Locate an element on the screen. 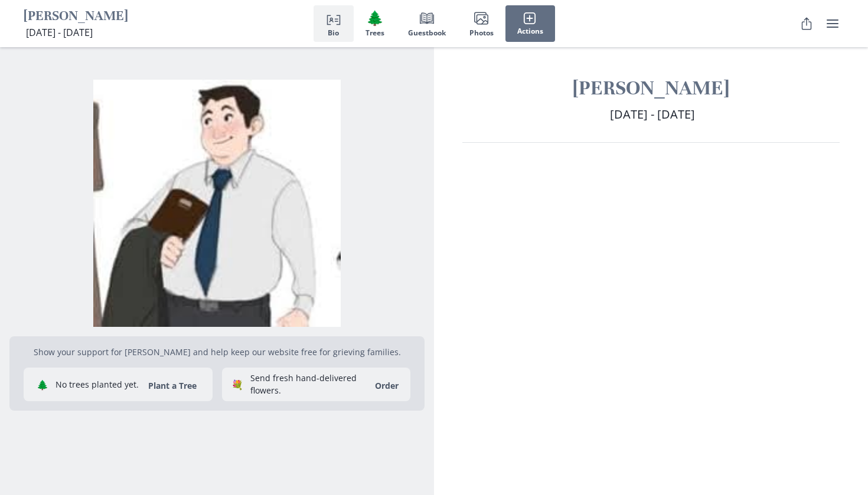 The width and height of the screenshot is (868, 495). span: Actions is located at coordinates (531, 31).